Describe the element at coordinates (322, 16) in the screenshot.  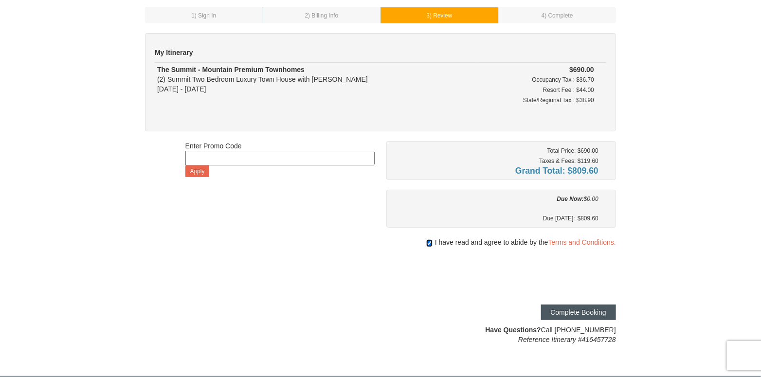
I see `small: 2` at that location.